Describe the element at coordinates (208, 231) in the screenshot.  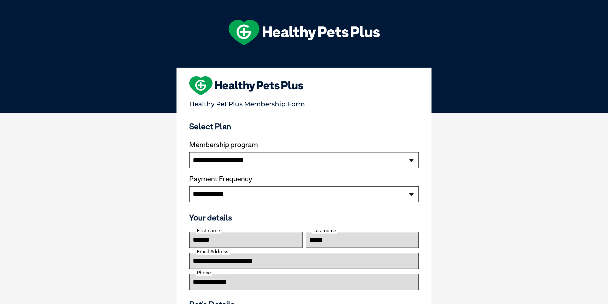
I see `label: First name` at that location.